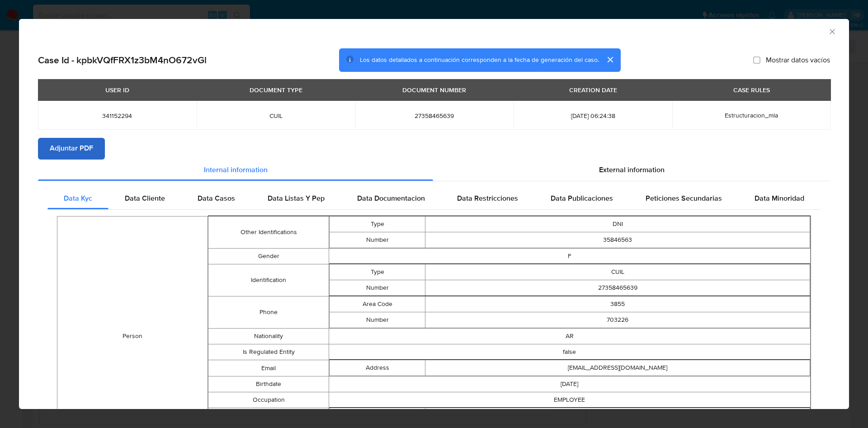  Describe the element at coordinates (269, 368) in the screenshot. I see `td: Email` at that location.